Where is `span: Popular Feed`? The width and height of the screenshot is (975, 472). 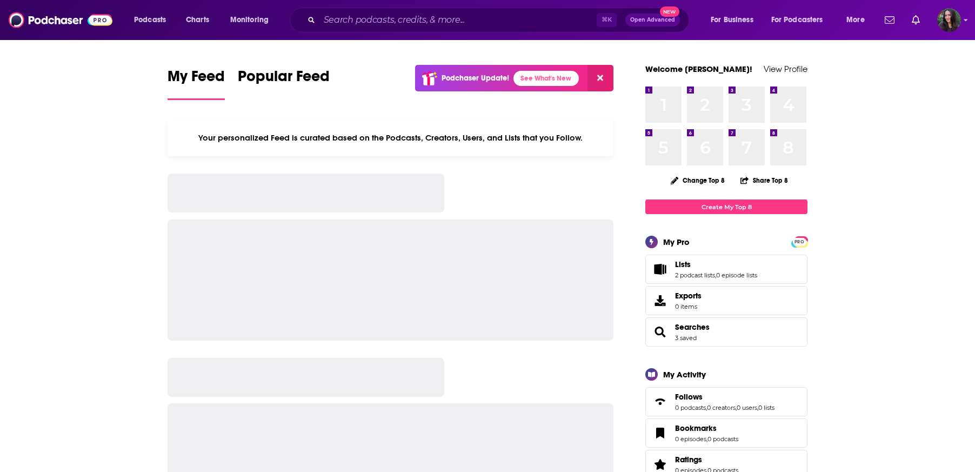
span: Popular Feed is located at coordinates (284, 79).